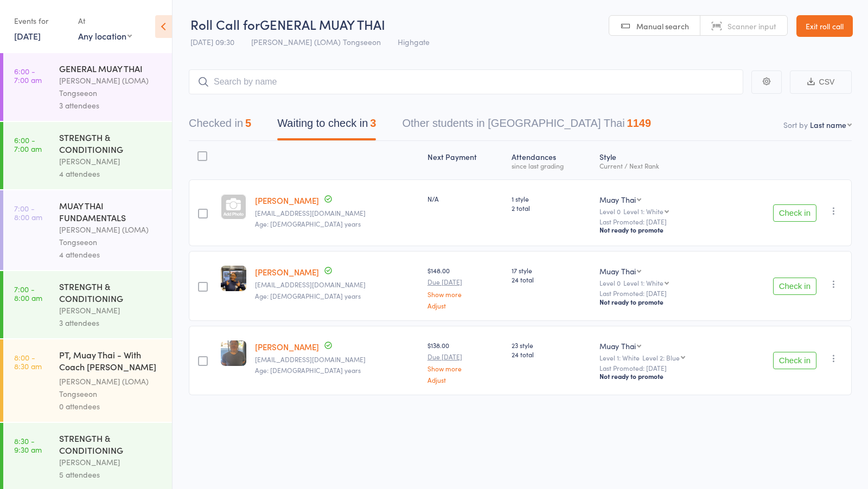 The width and height of the screenshot is (868, 489). I want to click on span: Roll Call for, so click(225, 24).